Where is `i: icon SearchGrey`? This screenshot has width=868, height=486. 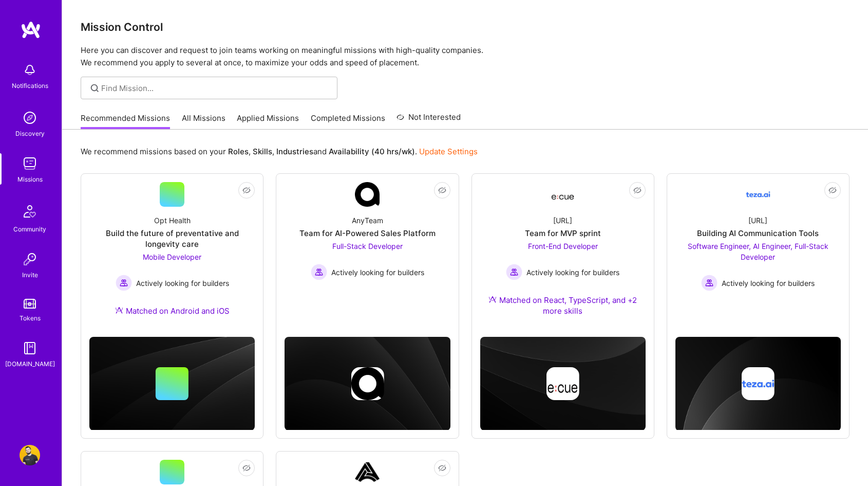 i: icon SearchGrey is located at coordinates (94, 88).